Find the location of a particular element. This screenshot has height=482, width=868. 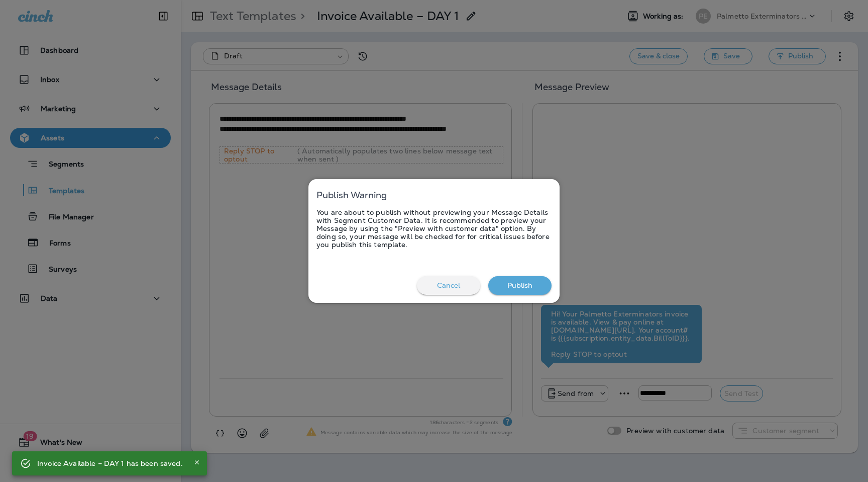

button: Cancel is located at coordinates (449, 285).